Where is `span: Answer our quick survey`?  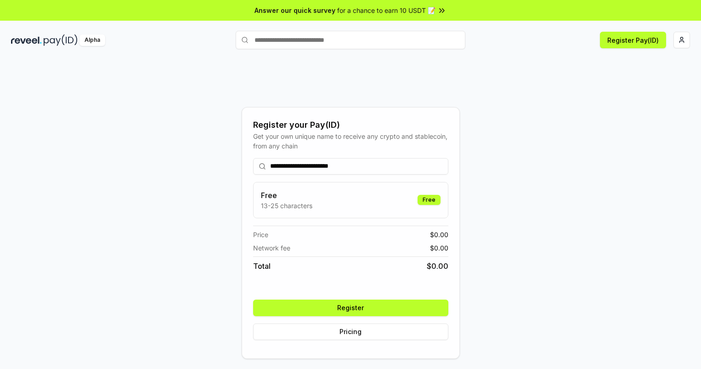
span: Answer our quick survey is located at coordinates (295, 10).